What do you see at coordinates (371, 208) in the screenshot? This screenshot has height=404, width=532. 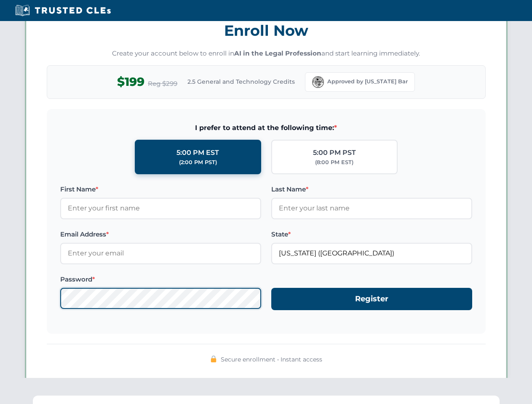 I see `input: Enter your last name` at bounding box center [371, 208].